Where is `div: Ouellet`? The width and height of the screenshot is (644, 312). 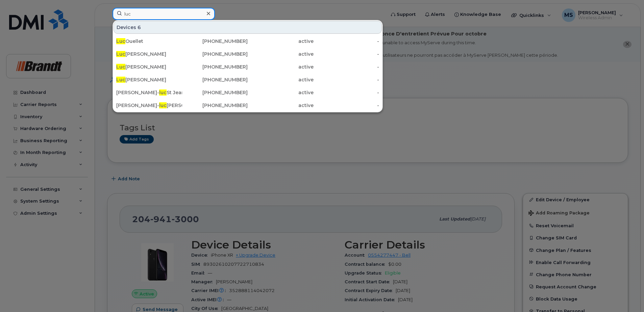 div: Ouellet is located at coordinates (149, 41).